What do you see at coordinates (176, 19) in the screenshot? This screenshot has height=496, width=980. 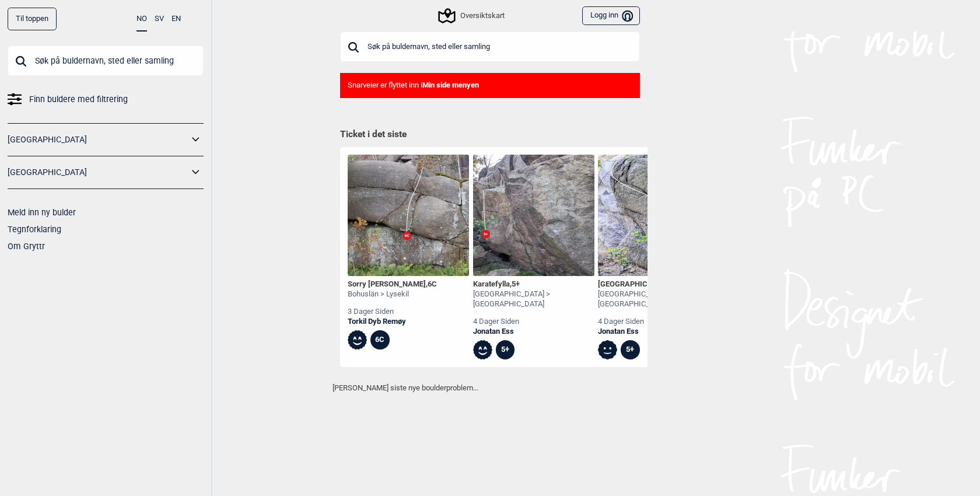 I see `button: EN` at bounding box center [176, 19].